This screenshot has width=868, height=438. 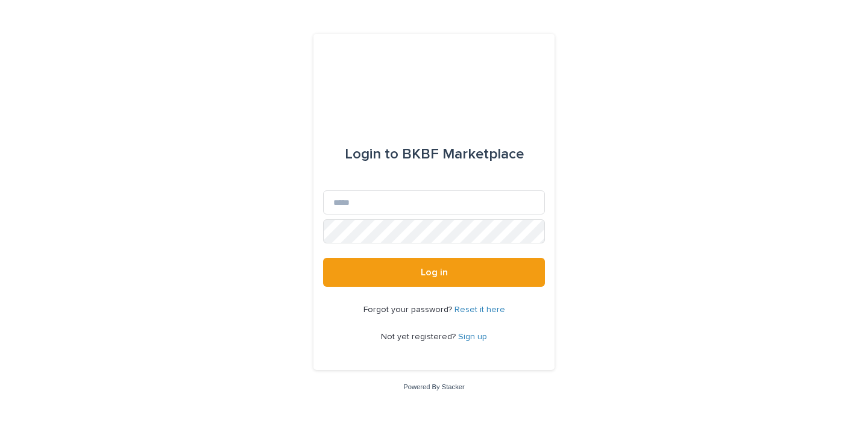 What do you see at coordinates (371, 154) in the screenshot?
I see `span: Login to` at bounding box center [371, 154].